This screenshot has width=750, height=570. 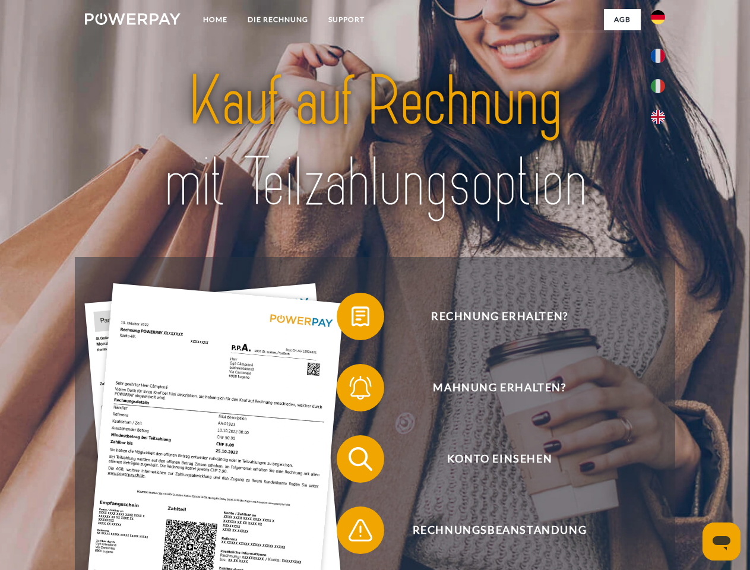 I want to click on a: DIE RECHNUNG, so click(x=278, y=20).